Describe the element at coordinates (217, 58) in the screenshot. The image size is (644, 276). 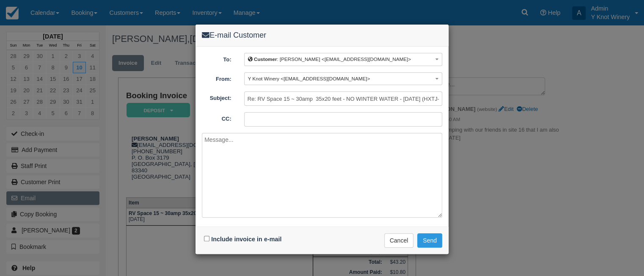
I see `label: To:` at that location.